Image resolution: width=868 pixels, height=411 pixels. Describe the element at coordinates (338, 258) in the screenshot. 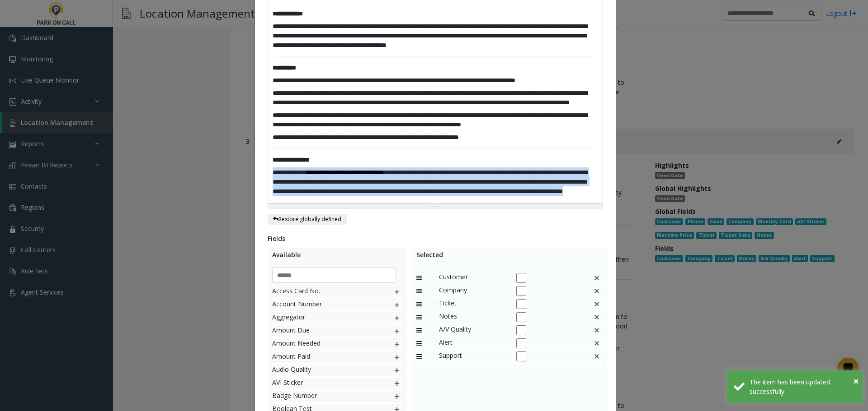

I see `div: Available` at that location.